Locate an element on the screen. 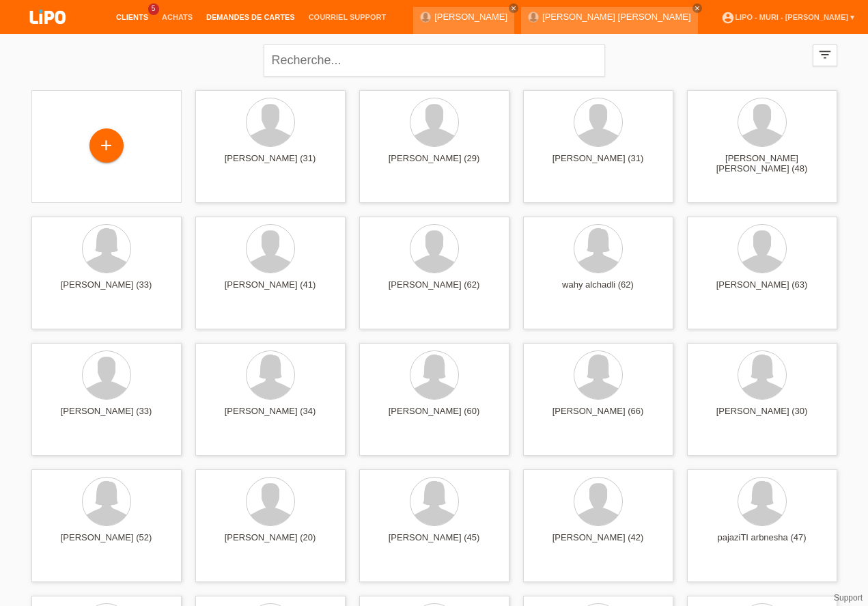  div: pajaziTI arbnesha (47) is located at coordinates (762, 543).